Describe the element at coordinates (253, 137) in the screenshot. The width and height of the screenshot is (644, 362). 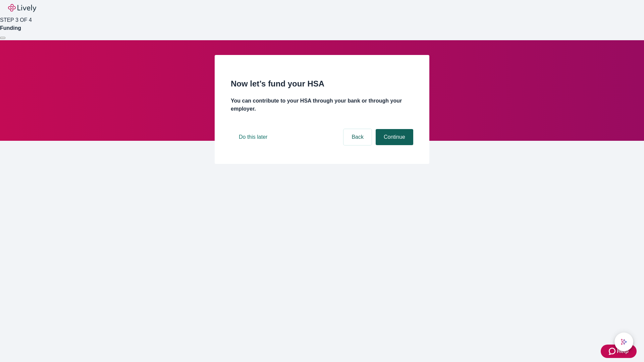
I see `button: Do this later` at that location.